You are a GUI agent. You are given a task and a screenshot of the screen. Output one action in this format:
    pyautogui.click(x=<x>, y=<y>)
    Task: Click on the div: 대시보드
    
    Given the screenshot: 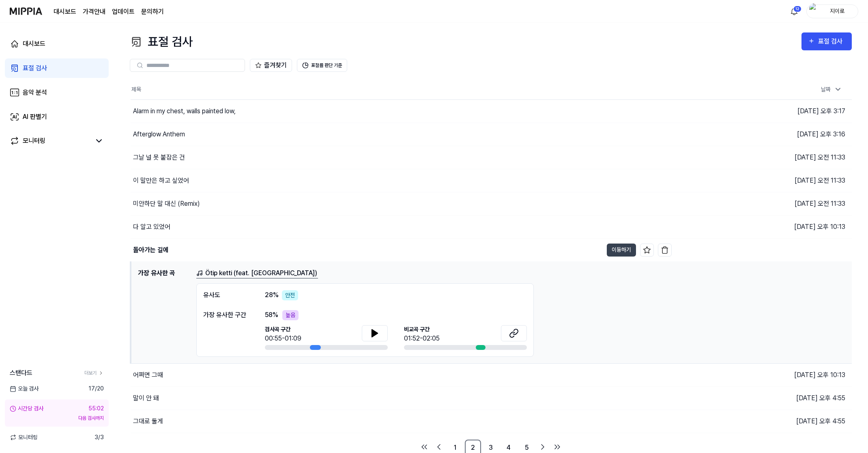 What is the action you would take?
    pyautogui.click(x=34, y=44)
    